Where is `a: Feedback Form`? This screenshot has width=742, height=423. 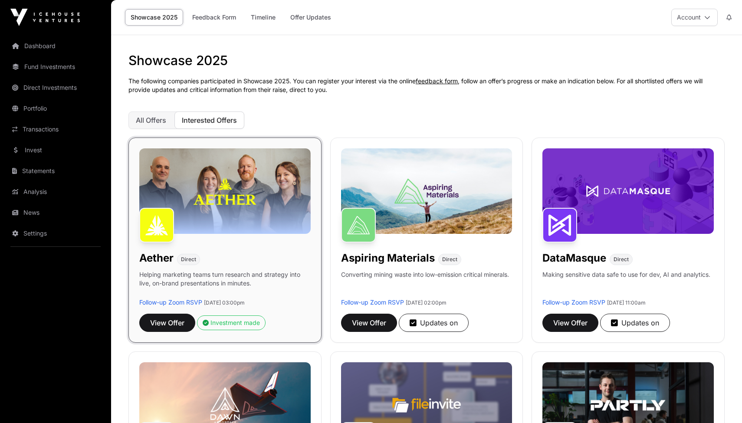
a: Feedback Form is located at coordinates (214, 17).